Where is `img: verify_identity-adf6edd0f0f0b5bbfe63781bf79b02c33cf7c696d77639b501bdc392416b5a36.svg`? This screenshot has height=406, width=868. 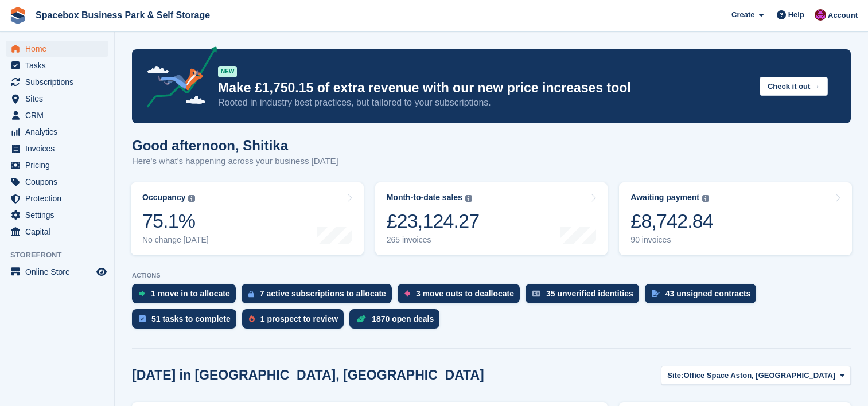
img: verify_identity-adf6edd0f0f0b5bbfe63781bf79b02c33cf7c696d77639b501bdc392416b5a36.svg is located at coordinates (536, 293).